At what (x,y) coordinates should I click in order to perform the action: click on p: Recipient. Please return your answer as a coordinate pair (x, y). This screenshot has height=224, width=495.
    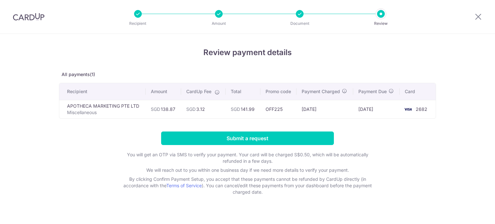
    Looking at the image, I should click on (138, 24).